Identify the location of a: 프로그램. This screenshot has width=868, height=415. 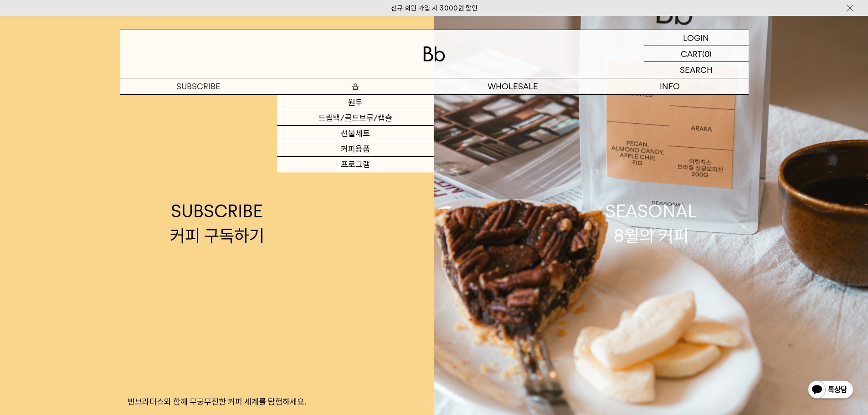
(355, 165).